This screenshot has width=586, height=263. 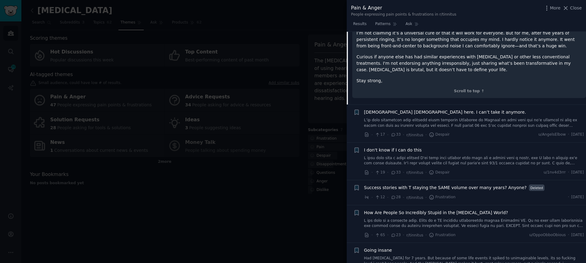 What do you see at coordinates (469, 81) in the screenshot?
I see `p: Stay strong,` at bounding box center [469, 81].